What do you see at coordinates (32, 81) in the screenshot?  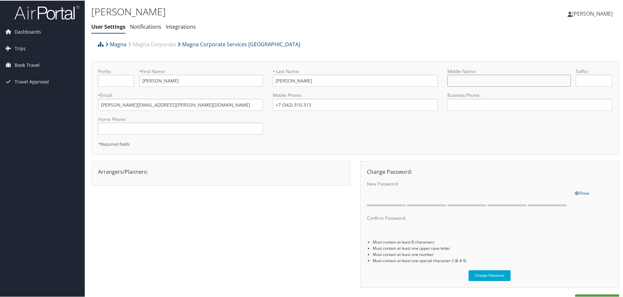 I see `span: Travel Approval` at bounding box center [32, 81].